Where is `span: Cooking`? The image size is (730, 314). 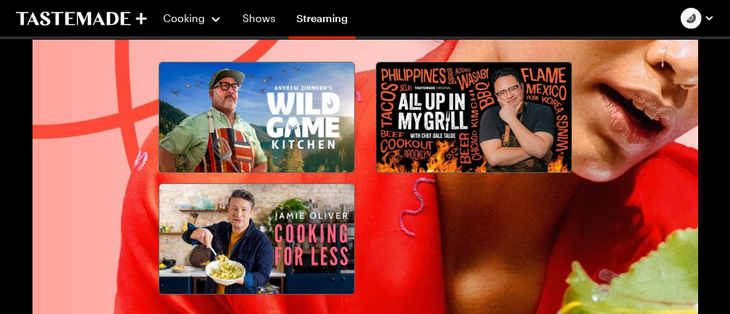
span: Cooking is located at coordinates (184, 18).